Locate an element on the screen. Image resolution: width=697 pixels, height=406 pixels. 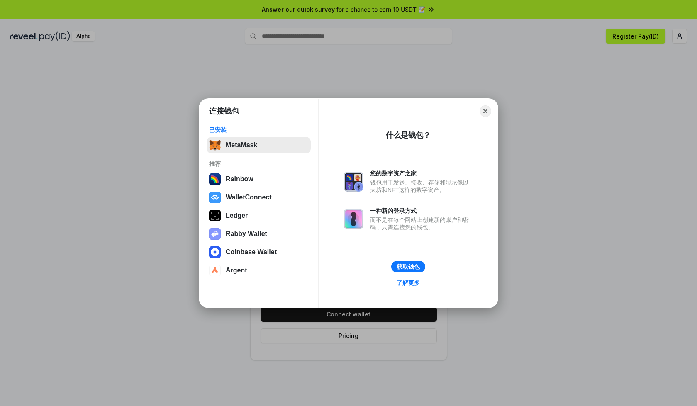
div: 而不是在每个网站上创建新的账户和密码，只需连接您的钱包。 is located at coordinates (422, 224).